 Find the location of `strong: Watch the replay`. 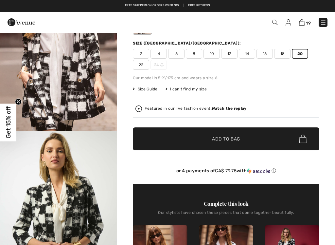

strong: Watch the replay is located at coordinates (229, 108).